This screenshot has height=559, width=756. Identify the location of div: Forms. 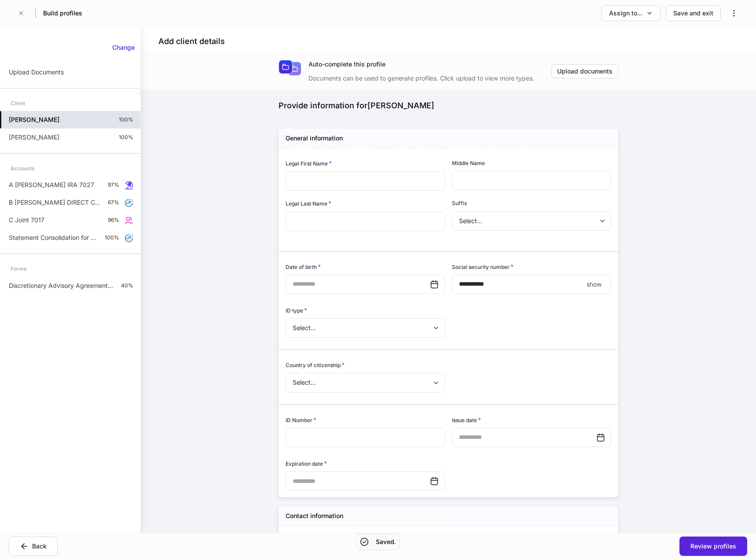
(19, 269).